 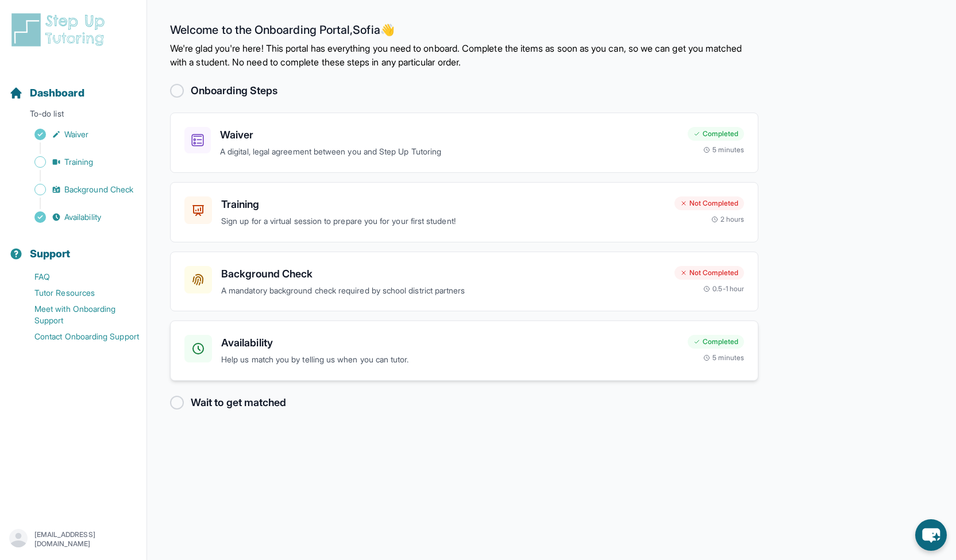 I want to click on a: FAQ, so click(x=78, y=277).